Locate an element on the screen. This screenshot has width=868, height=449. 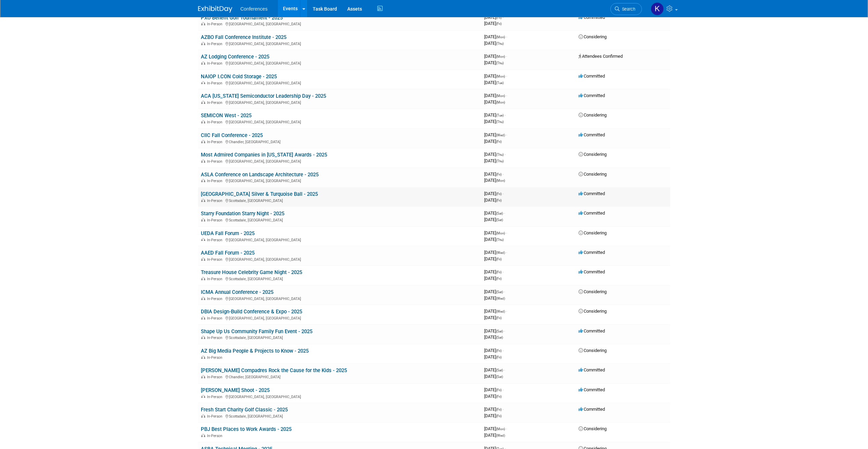
a: CIIC Fall Conference - 2025 is located at coordinates (232, 135).